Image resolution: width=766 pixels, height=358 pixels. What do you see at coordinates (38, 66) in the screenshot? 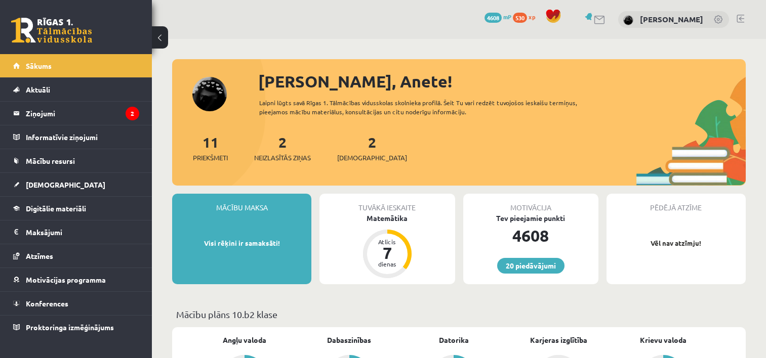
I see `span: Sākums` at bounding box center [38, 66].